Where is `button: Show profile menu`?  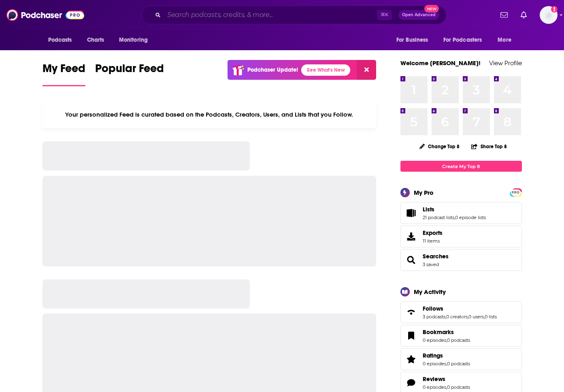 button: Show profile menu is located at coordinates (549, 15).